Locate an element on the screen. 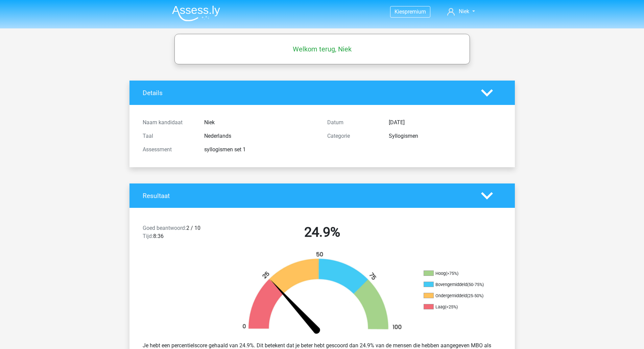 The height and width of the screenshot is (349, 644). h5: Welkom terug, Niek is located at coordinates (322, 49).